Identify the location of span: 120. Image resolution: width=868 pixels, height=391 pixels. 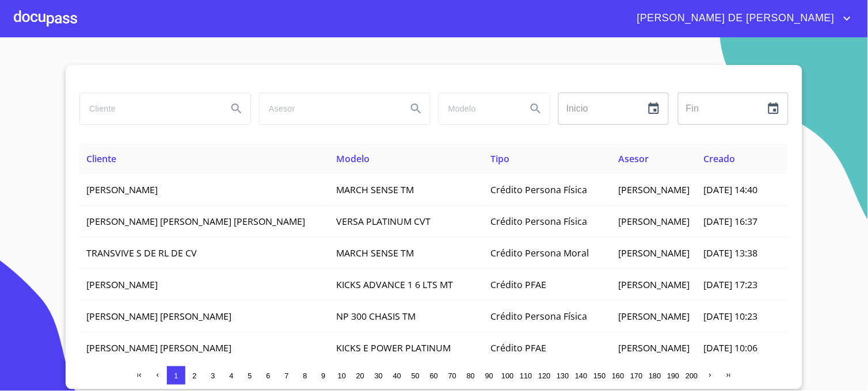
(543, 375).